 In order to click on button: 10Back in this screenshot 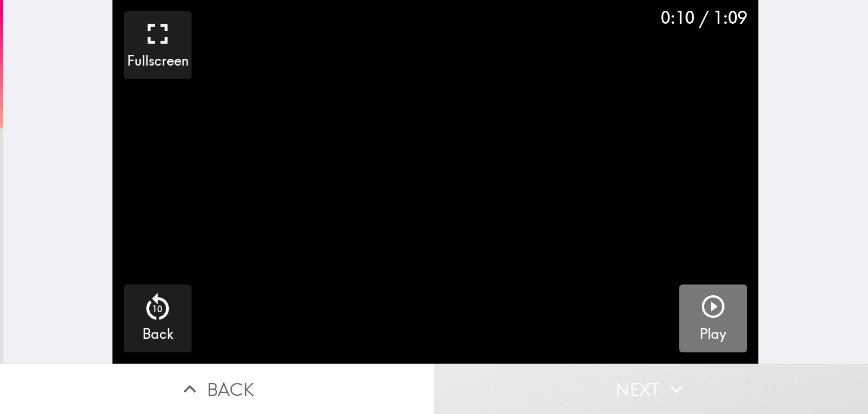, I will do `click(157, 318)`.